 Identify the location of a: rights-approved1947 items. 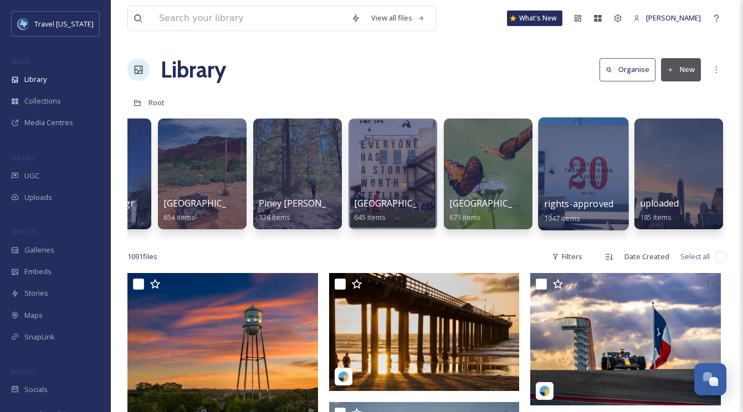
(578, 211).